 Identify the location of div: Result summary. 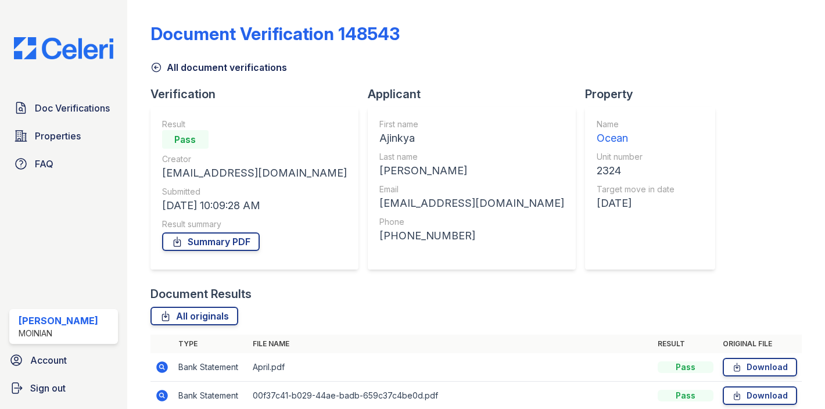
(254, 224).